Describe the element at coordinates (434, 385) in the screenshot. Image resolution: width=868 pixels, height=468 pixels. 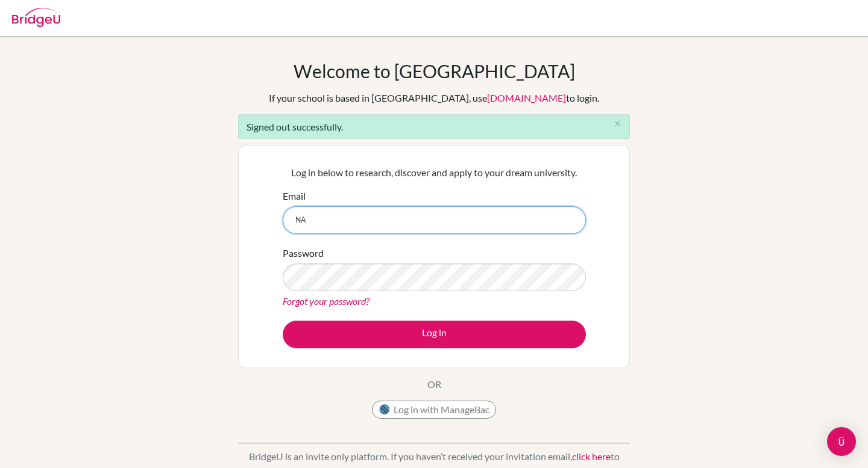
I see `p: OR` at that location.